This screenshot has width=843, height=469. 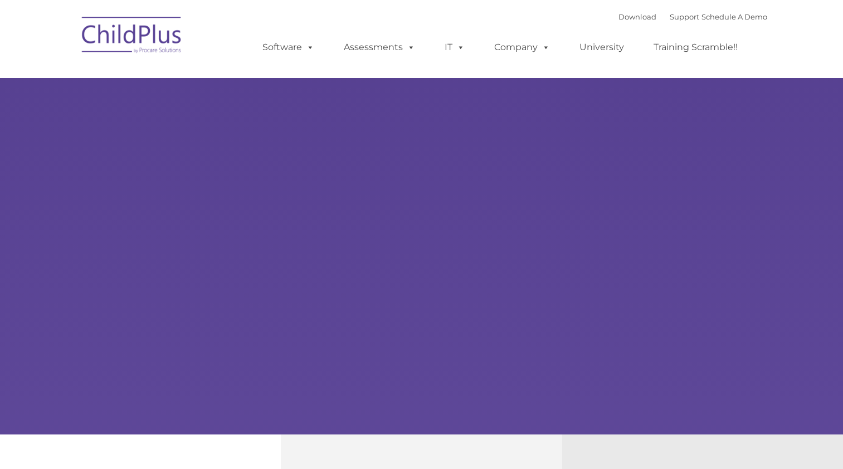 What do you see at coordinates (380, 47) in the screenshot?
I see `a: Assessments` at bounding box center [380, 47].